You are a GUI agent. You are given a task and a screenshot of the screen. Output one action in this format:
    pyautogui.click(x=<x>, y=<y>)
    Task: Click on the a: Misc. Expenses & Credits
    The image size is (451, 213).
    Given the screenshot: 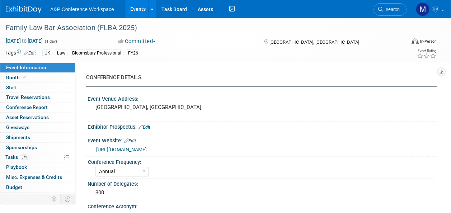 What is the action you would take?
    pyautogui.click(x=38, y=177)
    